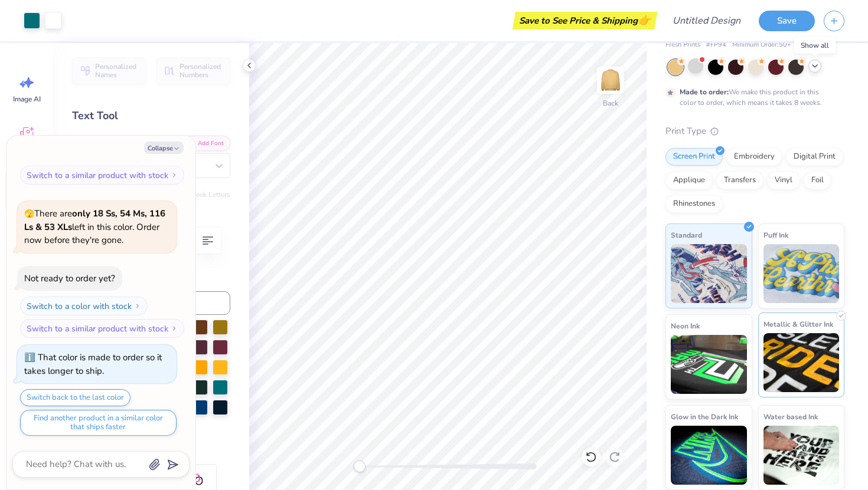  What do you see at coordinates (27, 99) in the screenshot?
I see `span: Image AI` at bounding box center [27, 99].